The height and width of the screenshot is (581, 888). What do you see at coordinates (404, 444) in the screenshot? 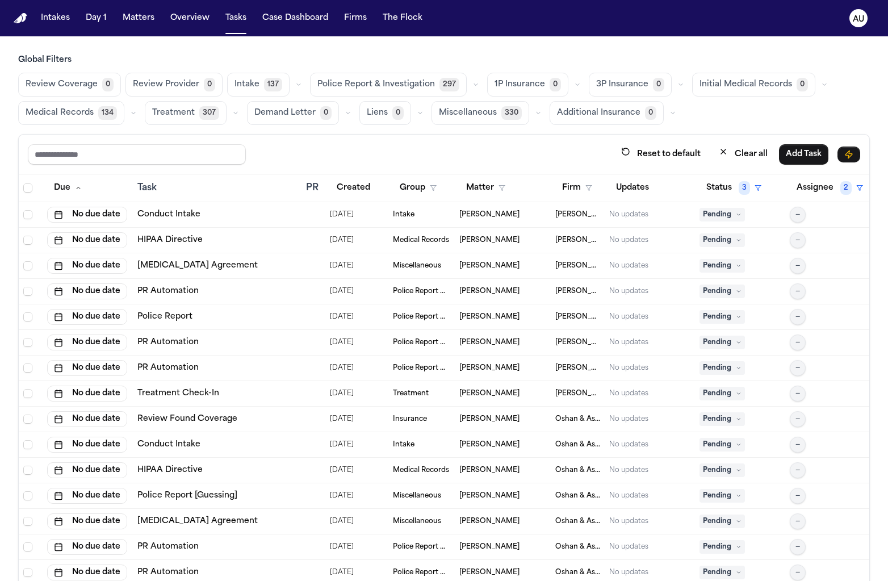
I see `span: Intake` at bounding box center [404, 444].